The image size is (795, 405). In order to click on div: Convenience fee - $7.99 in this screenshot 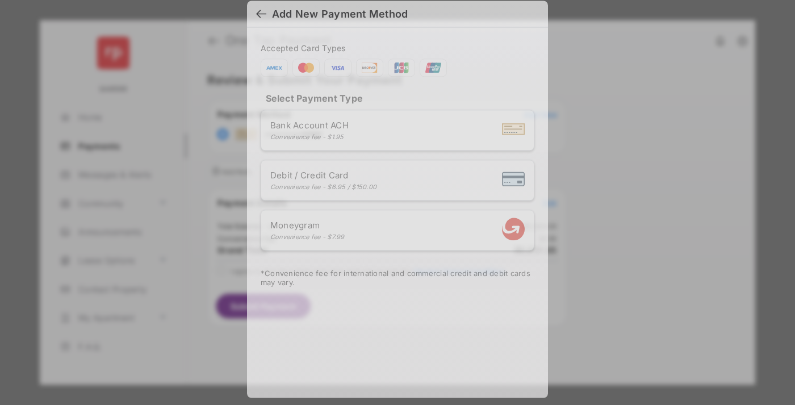, I will do `click(307, 237)`.